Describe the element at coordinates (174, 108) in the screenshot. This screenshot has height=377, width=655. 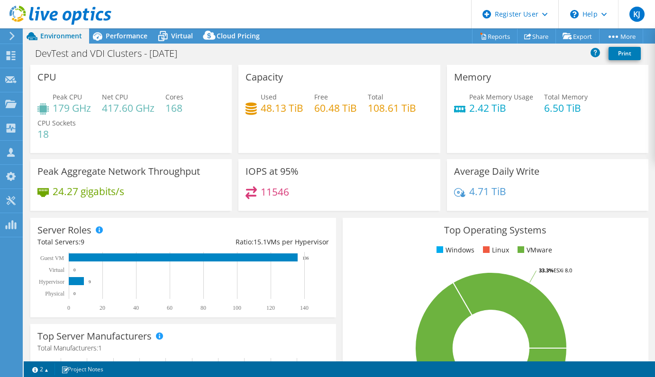
I see `h4: 168` at that location.